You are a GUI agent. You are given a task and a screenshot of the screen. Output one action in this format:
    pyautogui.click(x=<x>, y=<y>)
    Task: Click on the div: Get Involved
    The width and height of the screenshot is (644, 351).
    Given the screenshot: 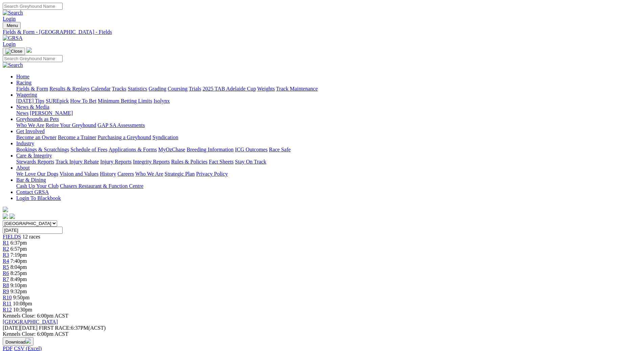 What is the action you would take?
    pyautogui.click(x=329, y=138)
    